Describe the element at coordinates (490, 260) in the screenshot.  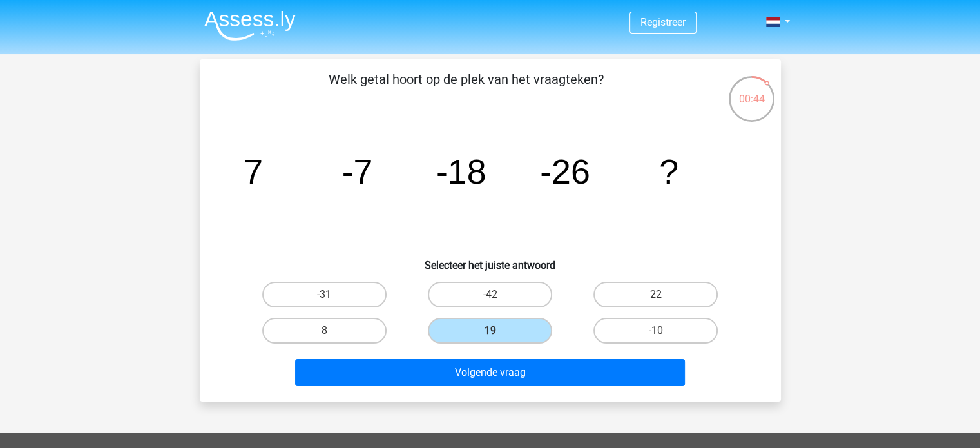
I see `h6: Selecteer het juiste antwoord` at that location.